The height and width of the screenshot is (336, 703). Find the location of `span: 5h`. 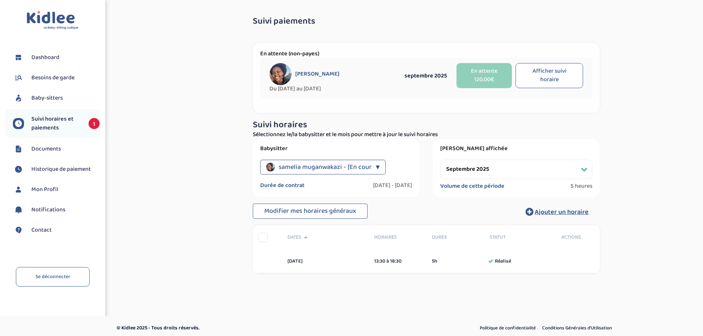

span: 5h is located at coordinates (434, 261).